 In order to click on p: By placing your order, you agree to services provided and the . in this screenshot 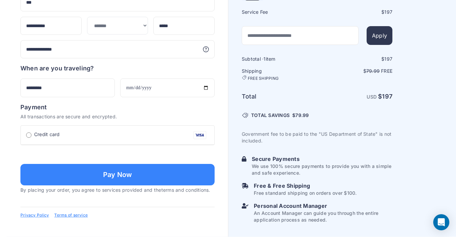, I will do `click(118, 190)`.